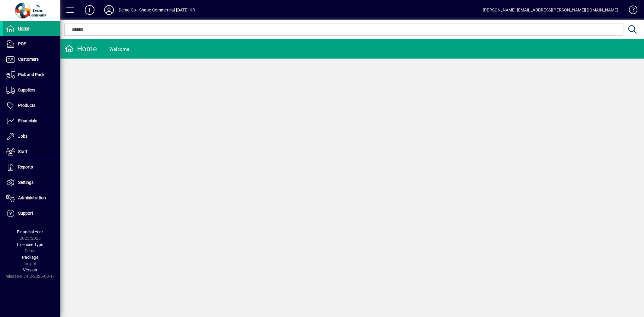 The image size is (644, 317). I want to click on button: Profile, so click(109, 10).